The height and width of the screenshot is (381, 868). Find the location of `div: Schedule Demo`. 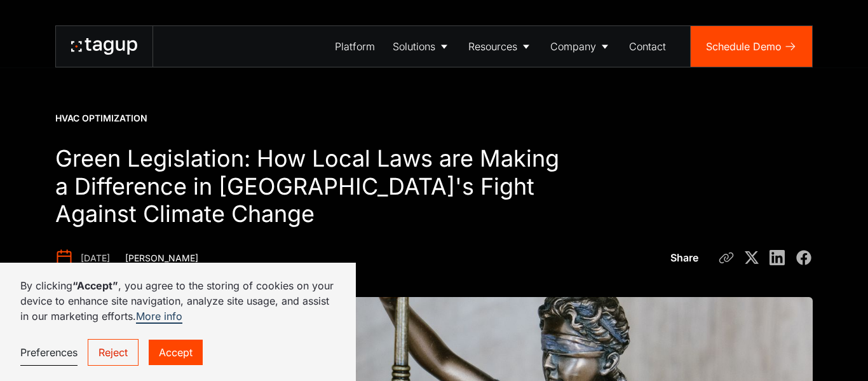

div: Schedule Demo is located at coordinates (744, 46).